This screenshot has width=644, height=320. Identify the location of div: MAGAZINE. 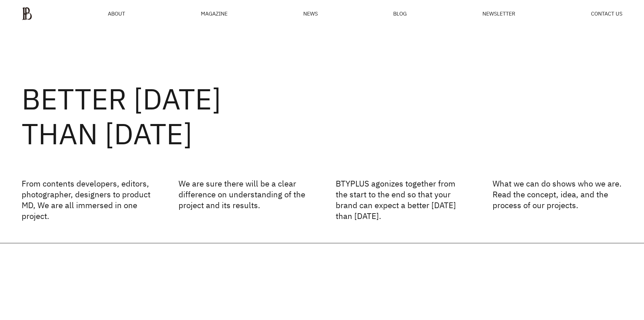
(214, 13).